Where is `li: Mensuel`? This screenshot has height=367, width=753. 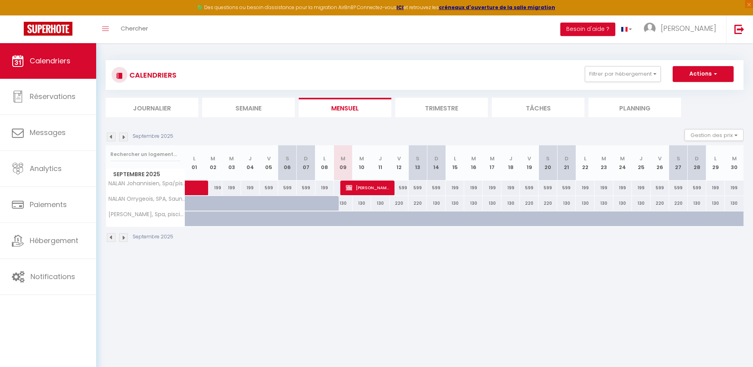 li: Mensuel is located at coordinates (345, 107).